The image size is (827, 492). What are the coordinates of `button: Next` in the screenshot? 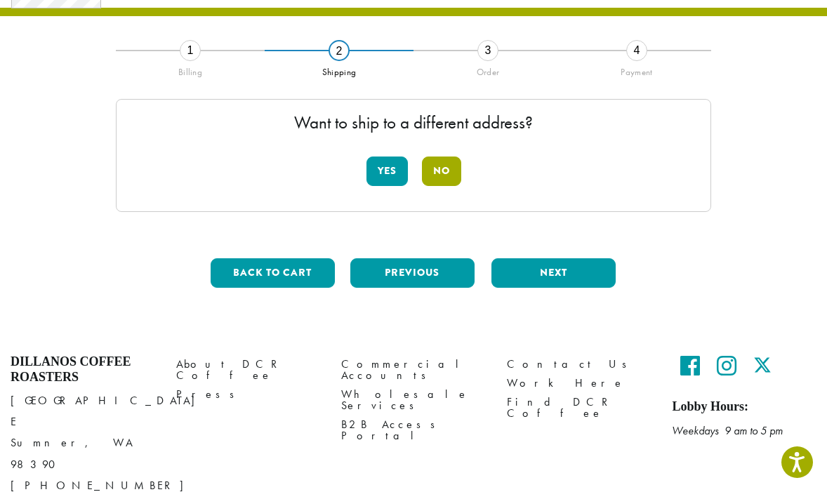 It's located at (553, 273).